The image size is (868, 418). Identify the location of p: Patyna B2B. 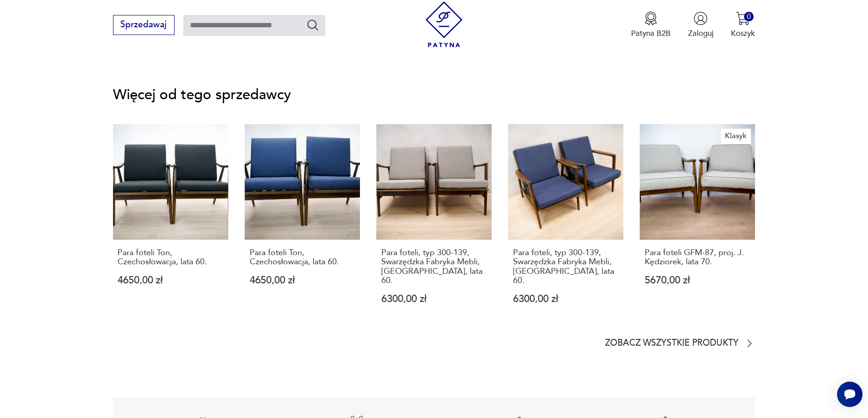
(651, 33).